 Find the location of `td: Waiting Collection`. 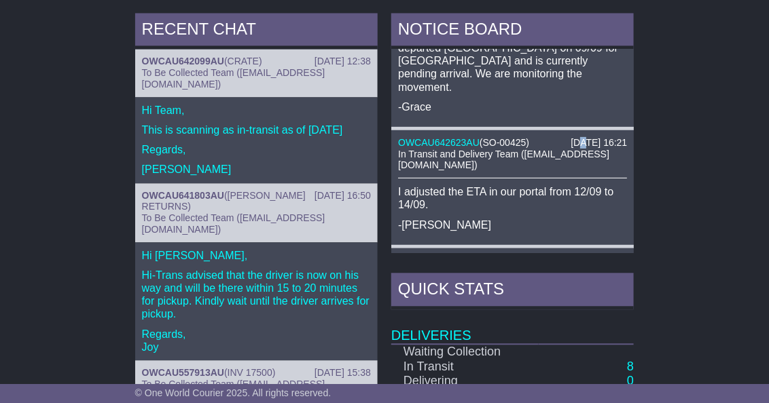

td: Waiting Collection is located at coordinates (464, 352).